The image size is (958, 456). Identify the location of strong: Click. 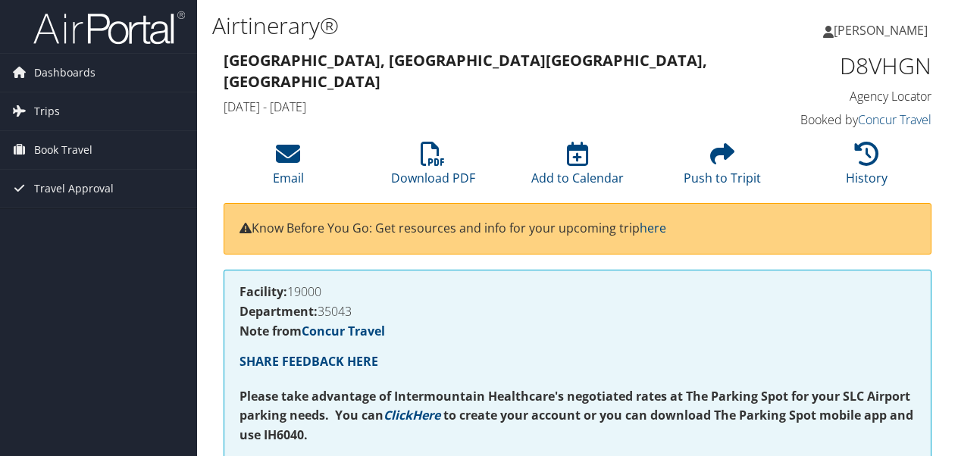
(398, 415).